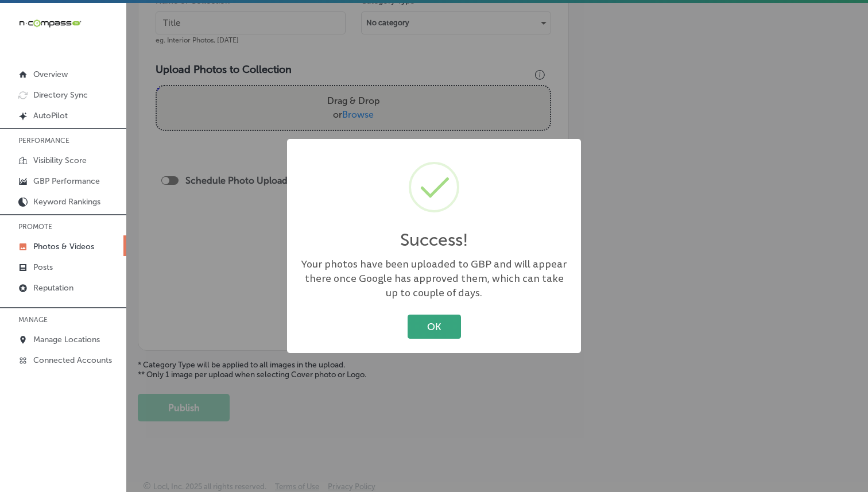 The width and height of the screenshot is (868, 492). I want to click on p: Overview, so click(50, 74).